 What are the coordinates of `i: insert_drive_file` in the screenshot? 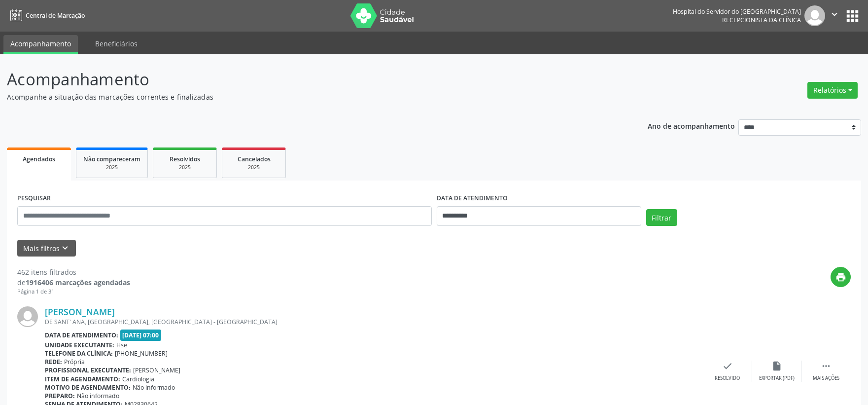 It's located at (777, 366).